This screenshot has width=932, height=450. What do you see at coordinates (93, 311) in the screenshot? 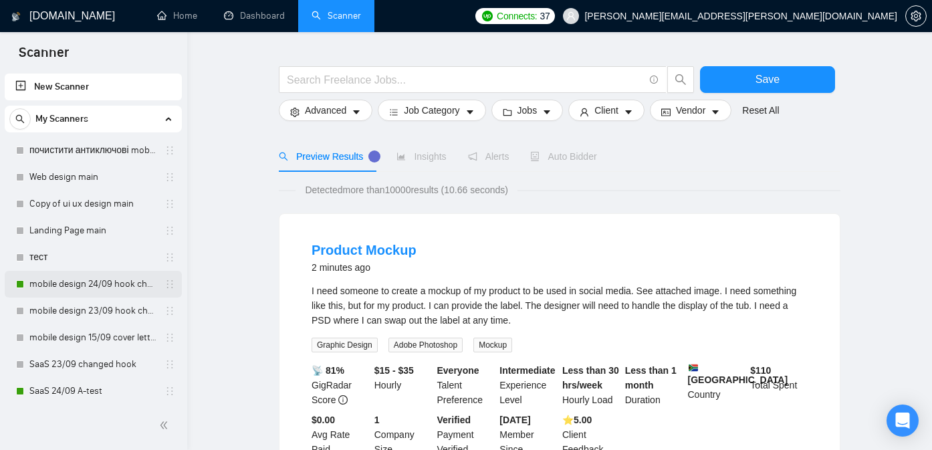
I see `a: mobile design 23/09 hook changed` at bounding box center [93, 311].